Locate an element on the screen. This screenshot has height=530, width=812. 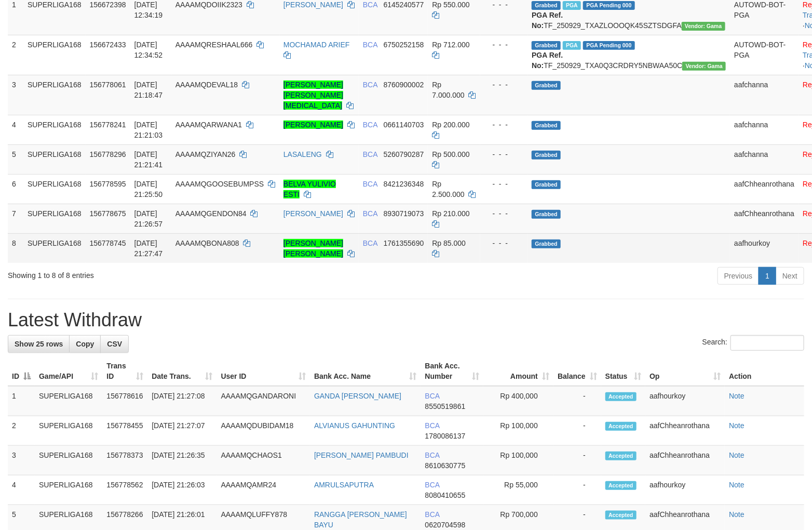
span: Copy 5260790287 to clipboard is located at coordinates (404, 154).